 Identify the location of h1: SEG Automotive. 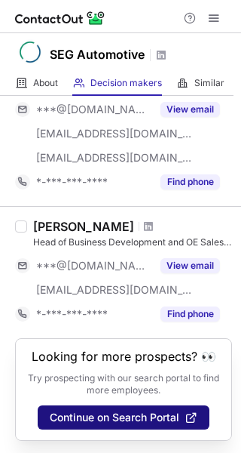
(97, 54).